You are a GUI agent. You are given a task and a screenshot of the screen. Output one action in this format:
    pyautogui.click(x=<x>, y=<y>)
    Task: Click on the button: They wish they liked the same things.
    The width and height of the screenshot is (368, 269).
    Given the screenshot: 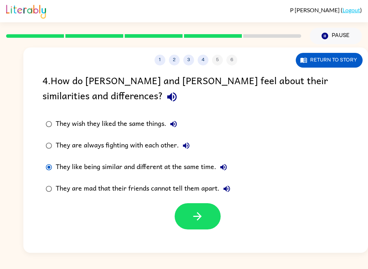 What is the action you would take?
    pyautogui.click(x=174, y=124)
    